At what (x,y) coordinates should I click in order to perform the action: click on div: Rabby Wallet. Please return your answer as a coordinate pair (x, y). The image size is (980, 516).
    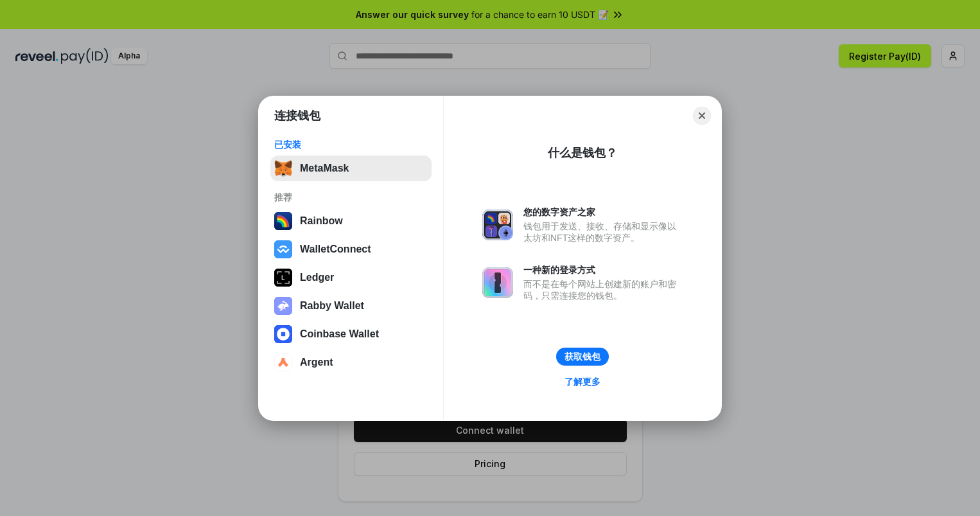
    Looking at the image, I should click on (332, 306).